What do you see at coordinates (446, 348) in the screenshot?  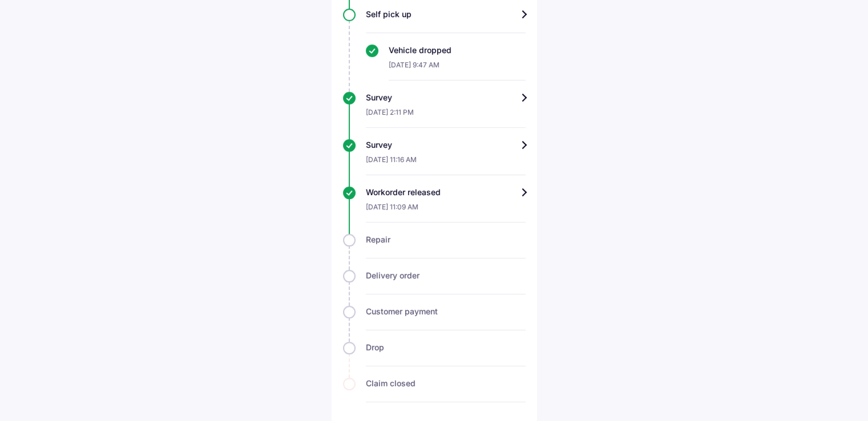 I see `div: Drop` at bounding box center [446, 348].